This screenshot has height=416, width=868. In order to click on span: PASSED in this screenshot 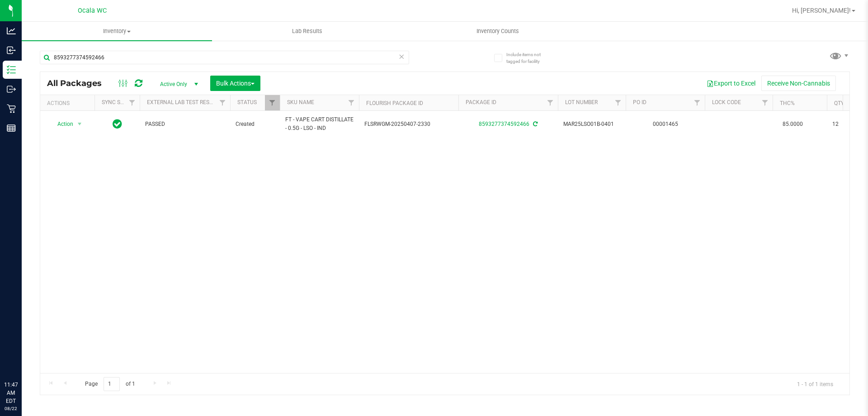, I will do `click(185, 124)`.